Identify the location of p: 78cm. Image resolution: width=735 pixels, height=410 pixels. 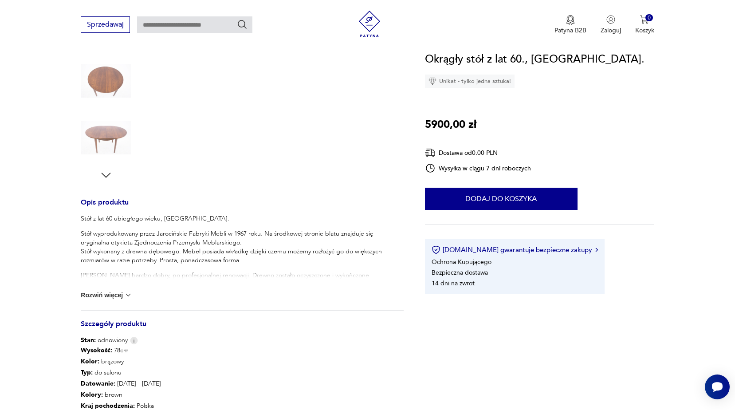
(172, 350).